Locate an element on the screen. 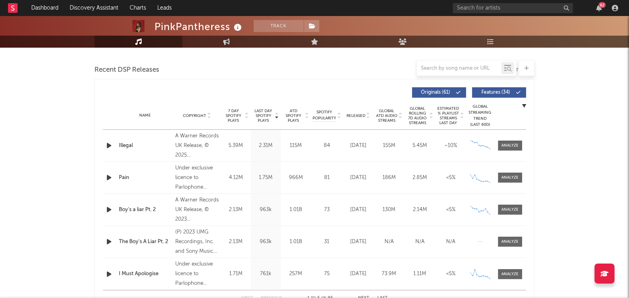  div: ~ 10 % is located at coordinates (450, 146).